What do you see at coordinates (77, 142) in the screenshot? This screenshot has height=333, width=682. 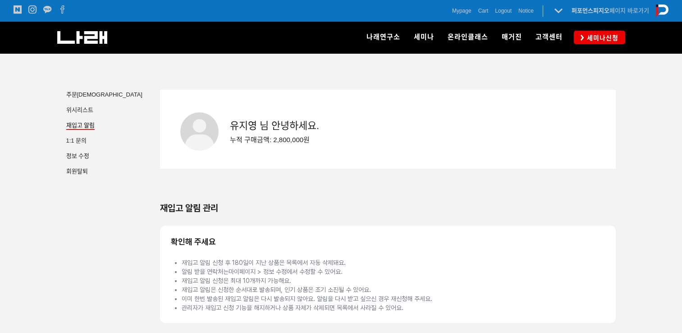 I see `a: 1:1 문의` at bounding box center [77, 142].